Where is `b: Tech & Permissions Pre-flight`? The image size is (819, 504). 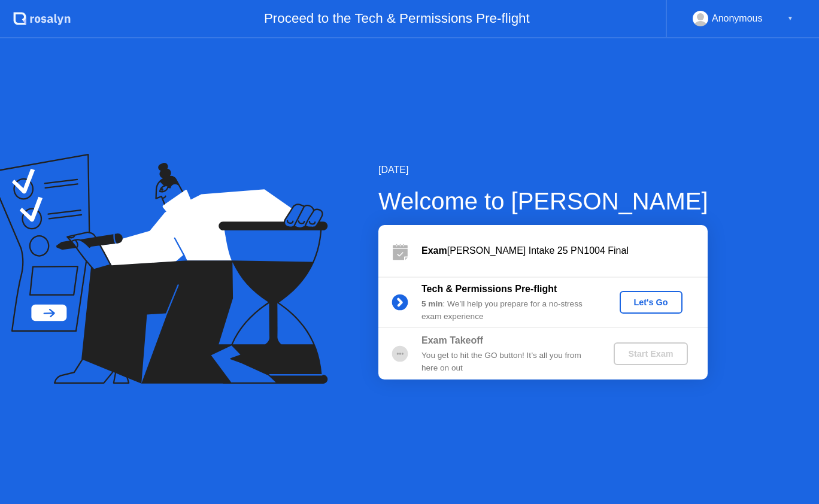 b: Tech & Permissions Pre-flight is located at coordinates (488, 289).